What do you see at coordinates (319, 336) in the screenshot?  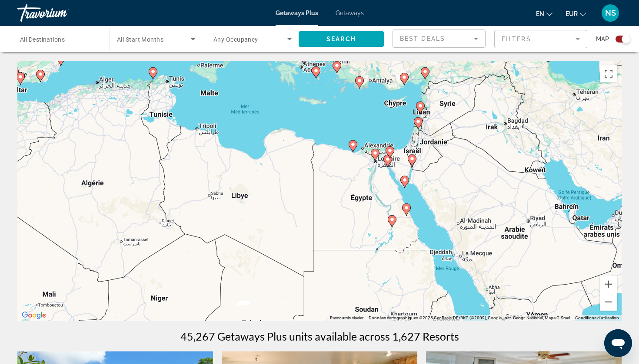 I see `h1: 45,267 Getaways Plus units available across 1,627 Resorts` at bounding box center [319, 336].